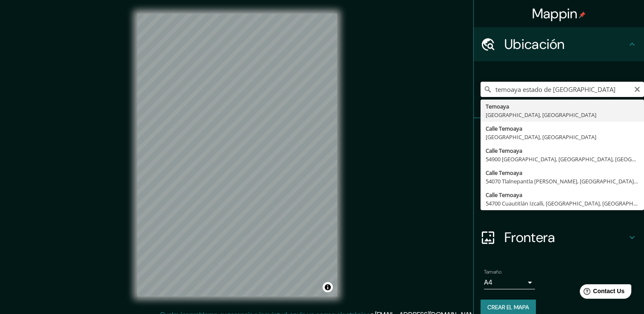 The image size is (644, 314). Describe the element at coordinates (559, 237) in the screenshot. I see `div: Frontera` at that location.